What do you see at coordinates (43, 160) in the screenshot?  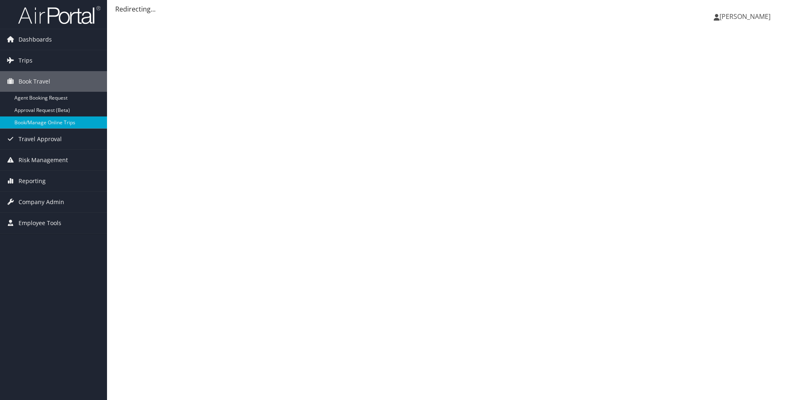 I see `span: Risk Management` at bounding box center [43, 160].